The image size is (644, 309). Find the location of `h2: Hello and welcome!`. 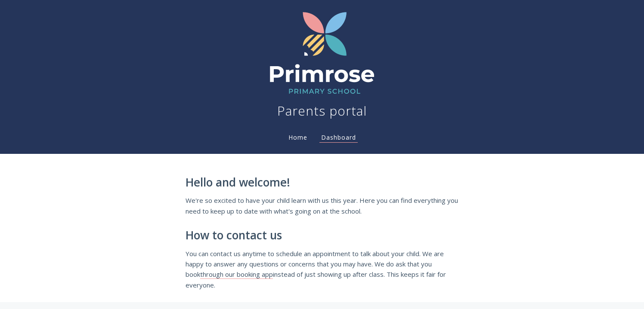

h2: Hello and welcome! is located at coordinates (322, 182).